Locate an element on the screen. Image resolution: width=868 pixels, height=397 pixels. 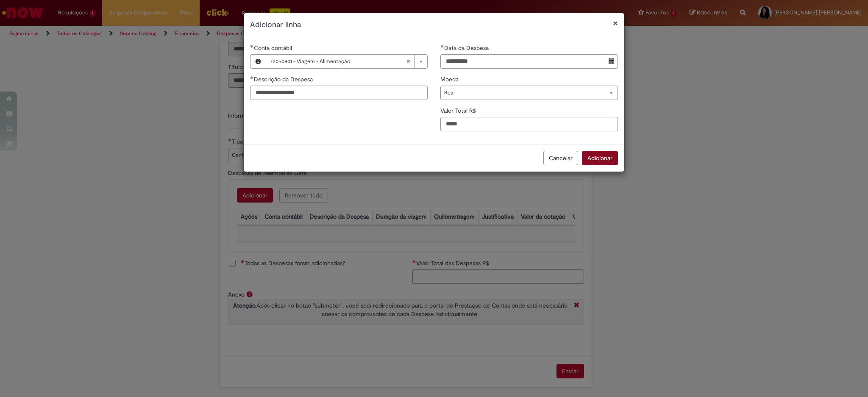
abbr: Limpar campo Conta contábil is located at coordinates (408, 61).